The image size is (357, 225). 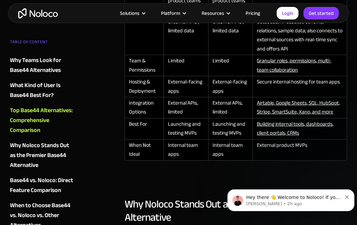 I want to click on td: Data Handling, so click(x=144, y=31).